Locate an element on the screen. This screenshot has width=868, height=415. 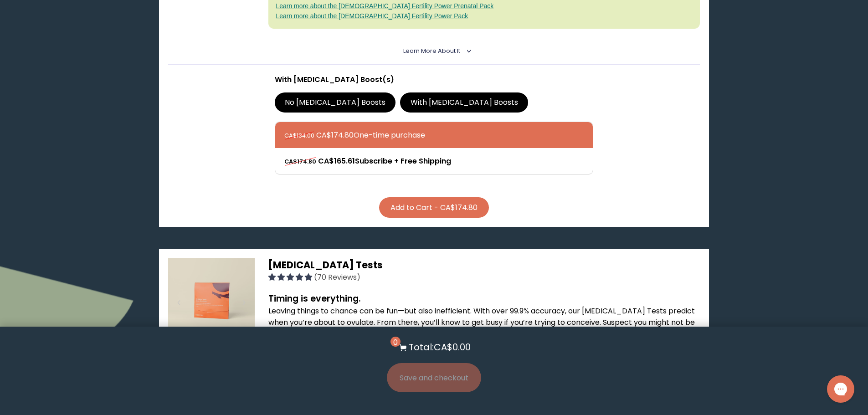
summary: Learn More About it < is located at coordinates (434, 51).